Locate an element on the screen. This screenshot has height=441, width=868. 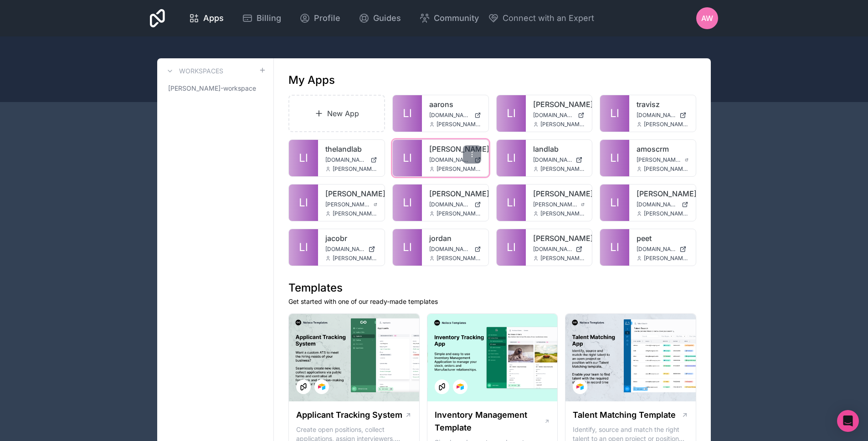
span: Community is located at coordinates (456, 18).